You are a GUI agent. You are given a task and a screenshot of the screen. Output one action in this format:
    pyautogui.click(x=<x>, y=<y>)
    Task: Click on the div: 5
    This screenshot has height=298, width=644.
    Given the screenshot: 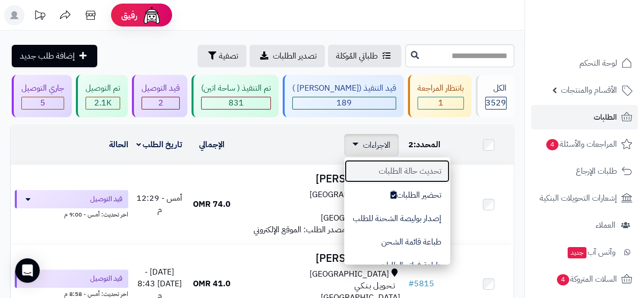 What is the action you would take?
    pyautogui.click(x=43, y=103)
    